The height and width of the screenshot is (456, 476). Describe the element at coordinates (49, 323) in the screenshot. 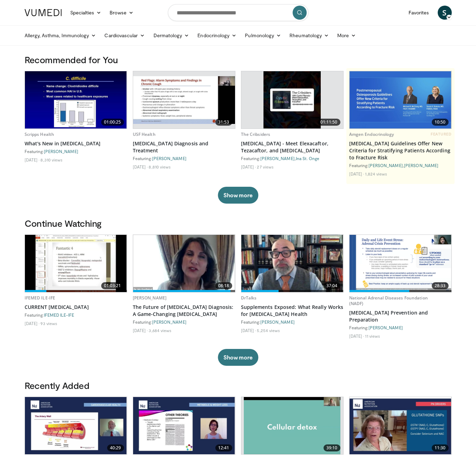

I see `li: 93 views` at that location.